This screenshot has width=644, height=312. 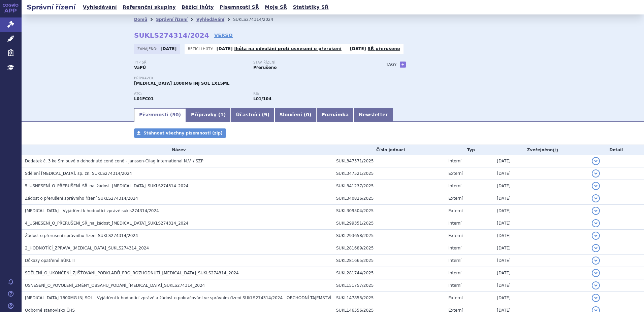 What do you see at coordinates (175, 115) in the screenshot?
I see `span: 50` at bounding box center [175, 115].